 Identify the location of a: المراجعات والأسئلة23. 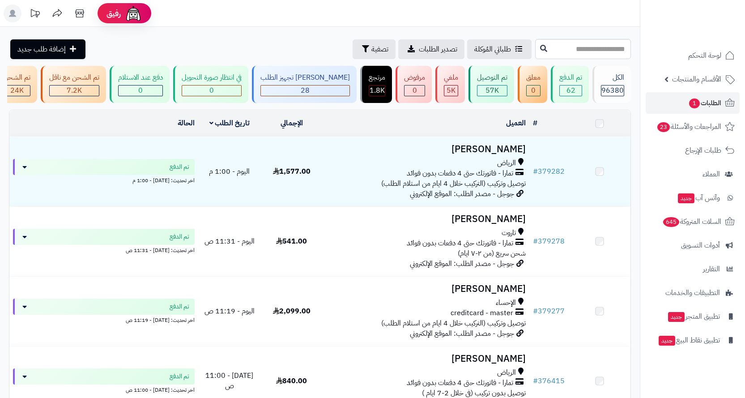
(692, 127).